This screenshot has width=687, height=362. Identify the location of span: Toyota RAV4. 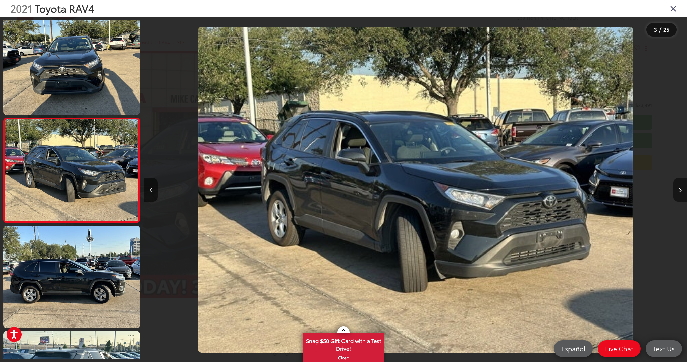
(64, 8).